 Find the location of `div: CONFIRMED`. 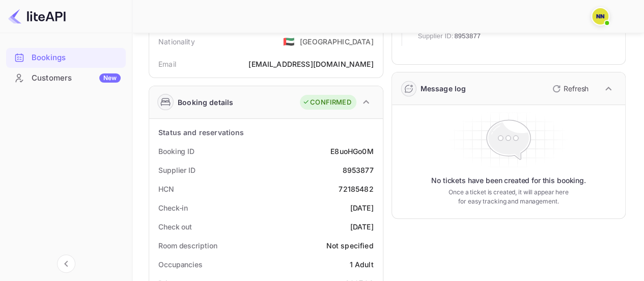

div: CONFIRMED is located at coordinates (327, 102).